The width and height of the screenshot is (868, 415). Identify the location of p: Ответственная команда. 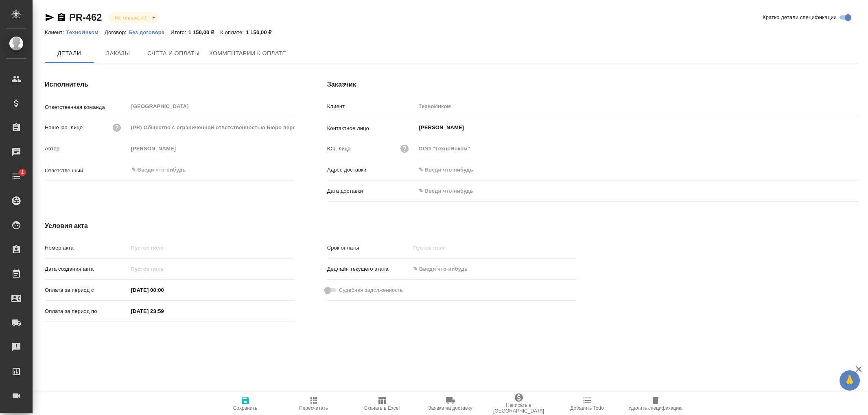
(86, 108).